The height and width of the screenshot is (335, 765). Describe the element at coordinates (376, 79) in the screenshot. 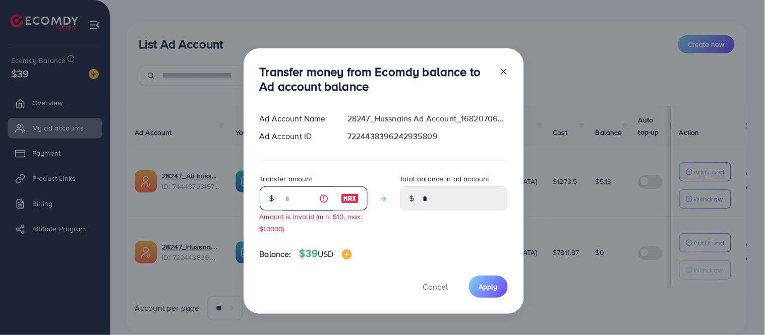

I see `h3: Transfer money from Ecomdy balance to Ad account balance` at that location.